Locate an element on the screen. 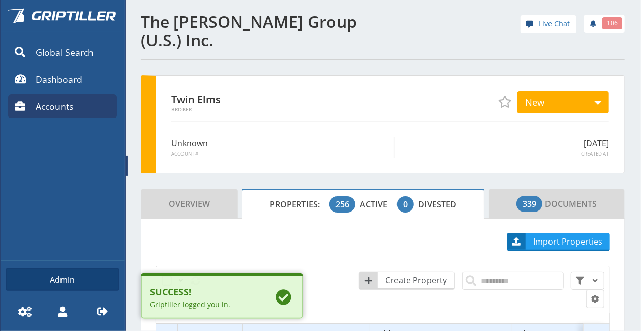 The height and width of the screenshot is (331, 641). span: Global Search is located at coordinates (65, 52).